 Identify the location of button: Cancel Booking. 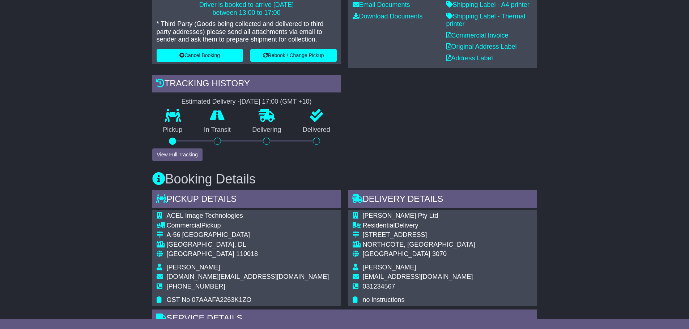
(200, 55).